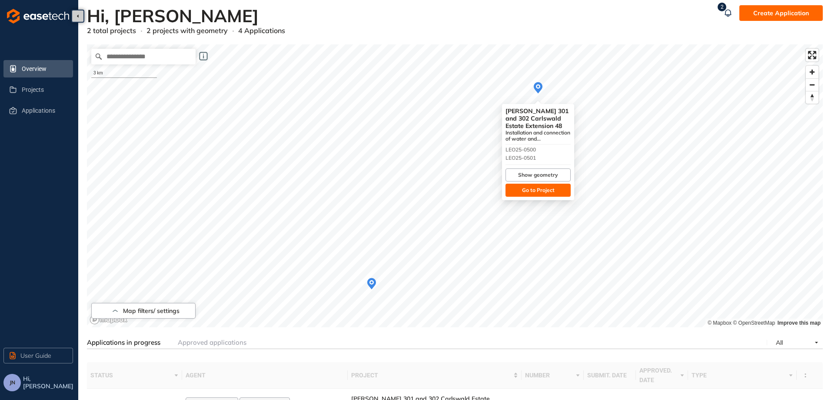 The width and height of the screenshot is (828, 400). What do you see at coordinates (151, 311) in the screenshot?
I see `span: Map filters/ settings` at bounding box center [151, 311].